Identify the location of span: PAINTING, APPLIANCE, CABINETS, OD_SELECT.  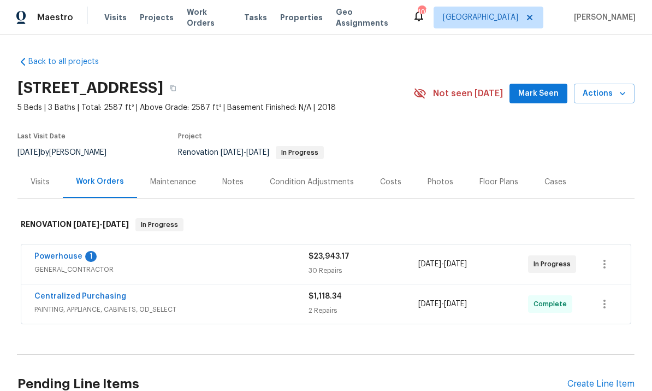
(171, 309).